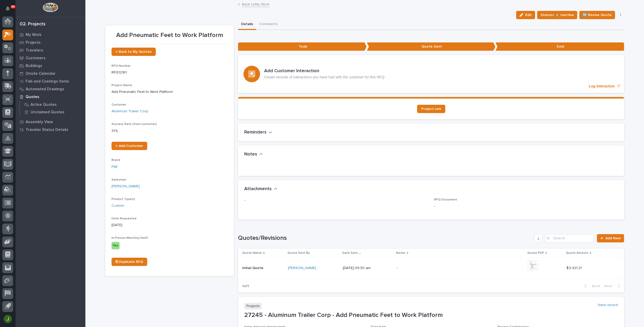 This screenshot has height=327, width=644. Describe the element at coordinates (591, 286) in the screenshot. I see `button: Back` at that location.